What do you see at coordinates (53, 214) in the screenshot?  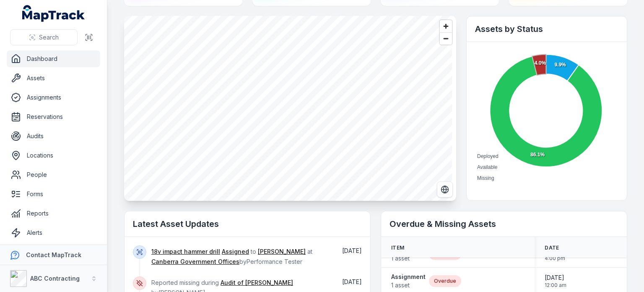 I see `a: Reports` at bounding box center [53, 214].